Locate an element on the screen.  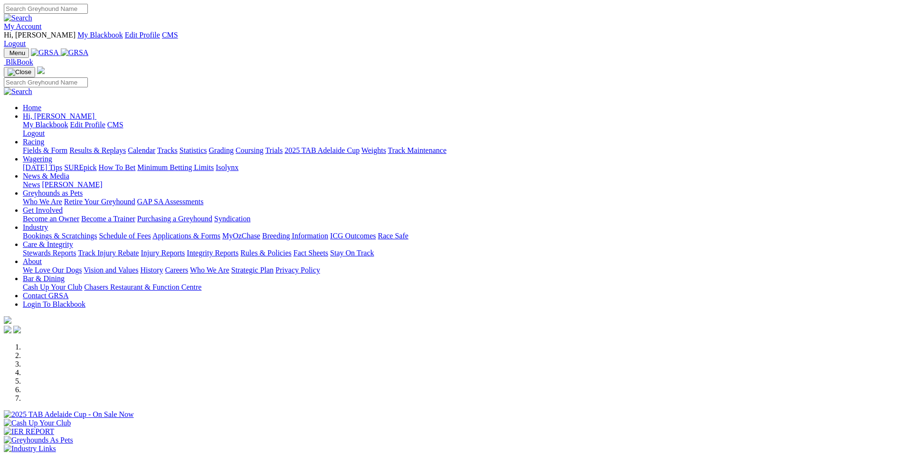
a: Home is located at coordinates (32, 107).